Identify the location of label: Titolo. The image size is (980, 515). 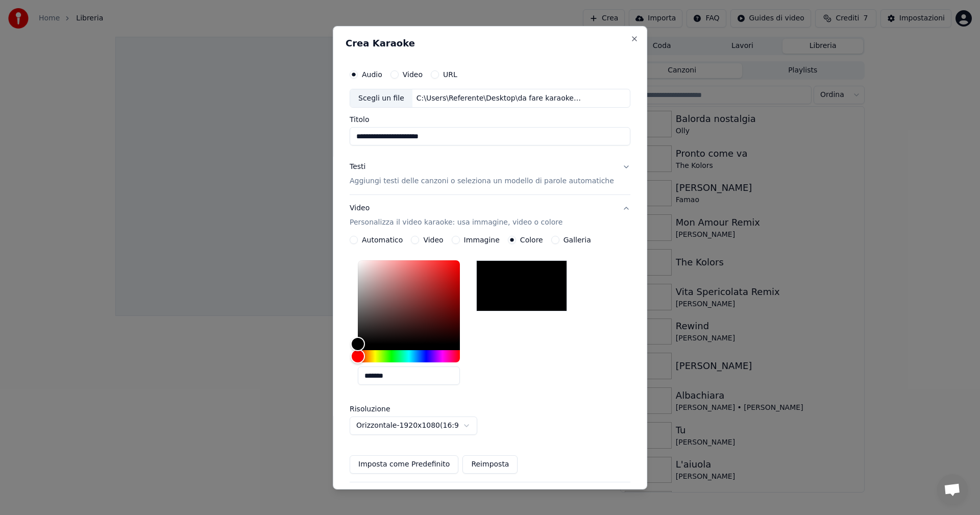
(490, 119).